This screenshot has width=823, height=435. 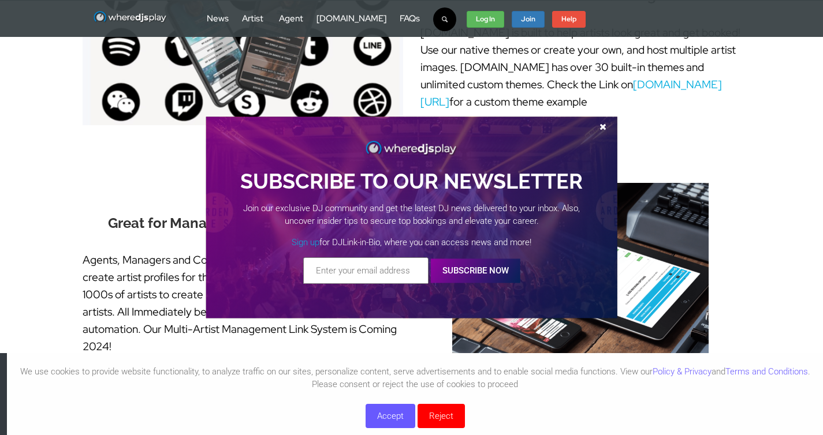 What do you see at coordinates (291, 18) in the screenshot?
I see `a: Agent` at bounding box center [291, 18].